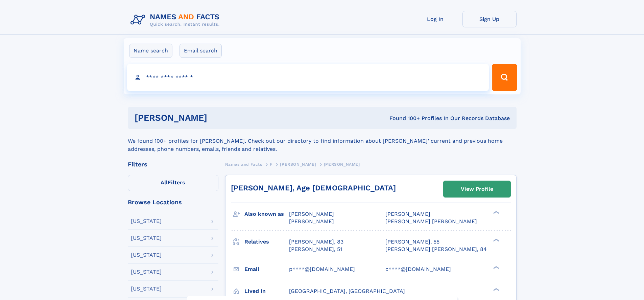  I want to click on span: F, so click(271, 165).